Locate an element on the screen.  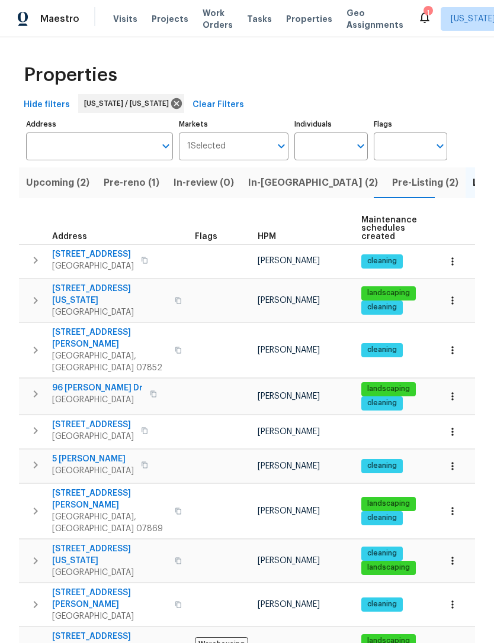
label: Flags is located at coordinates (410, 124).